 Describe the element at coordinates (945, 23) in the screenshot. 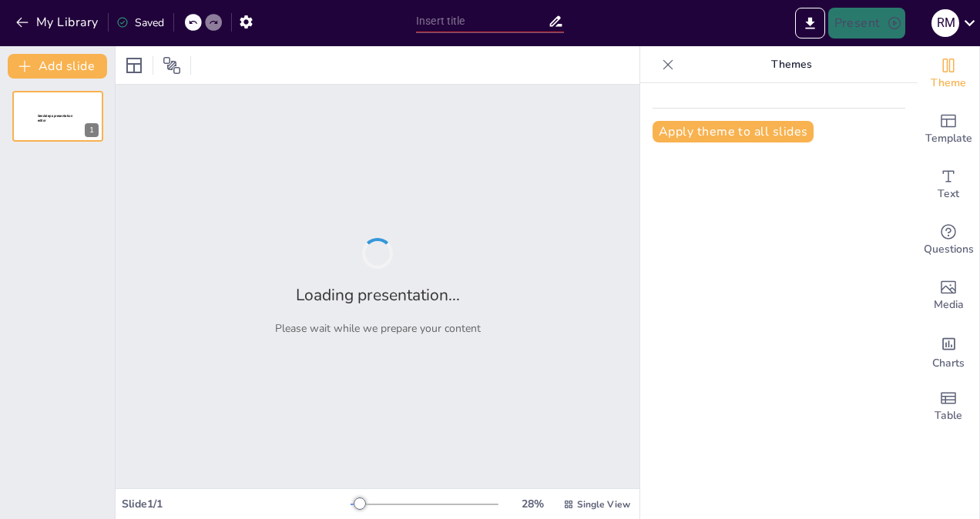

I see `button: R m` at that location.